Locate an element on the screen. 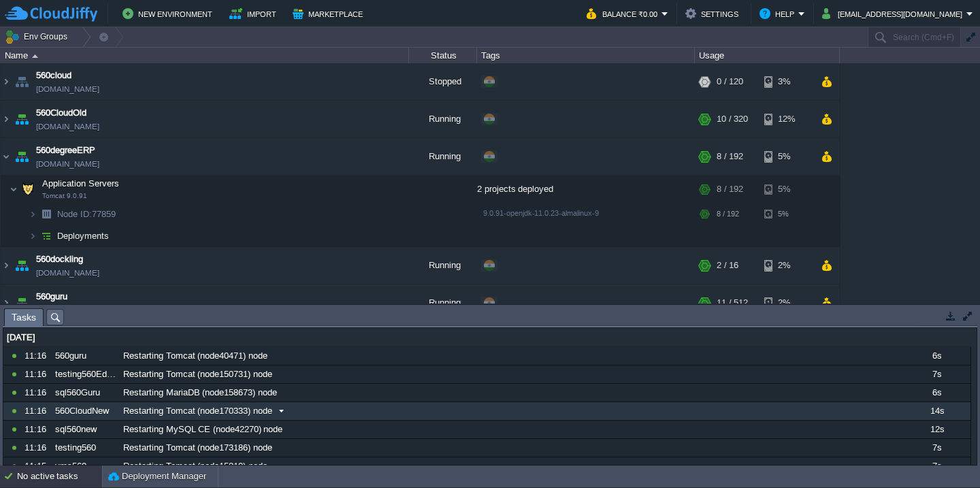 This screenshot has height=488, width=980. span: Restarting Tomcat (node150731) node is located at coordinates (197, 374).